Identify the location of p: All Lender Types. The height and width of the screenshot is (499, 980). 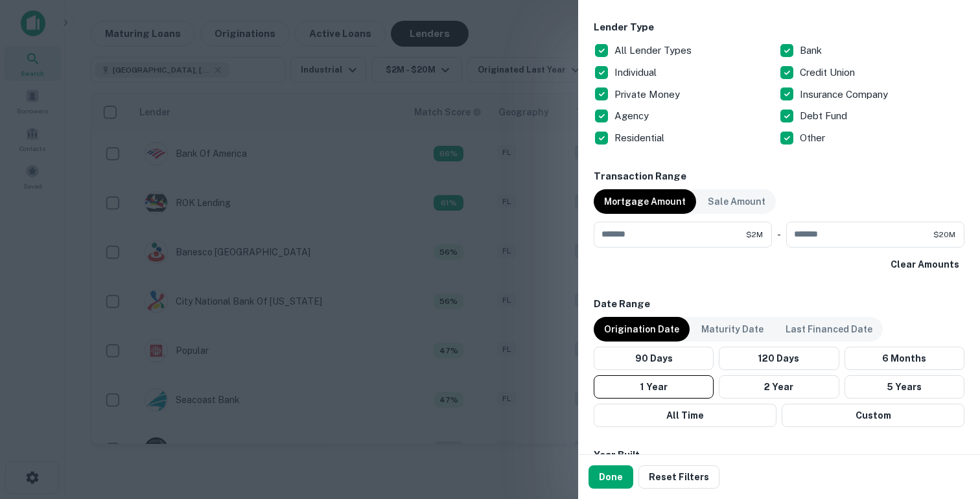
(654, 51).